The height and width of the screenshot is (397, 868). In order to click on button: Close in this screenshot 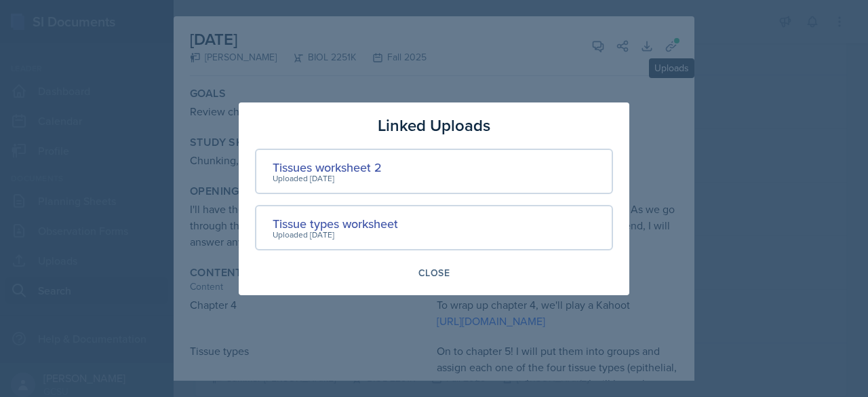, I will do `click(434, 273)`.